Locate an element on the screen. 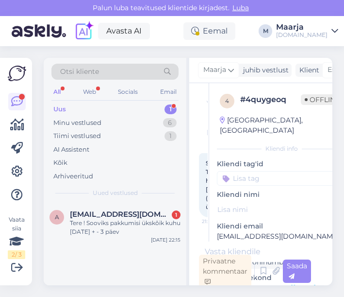 The height and width of the screenshot is (297, 344). img: Askly Logo is located at coordinates (17, 73).